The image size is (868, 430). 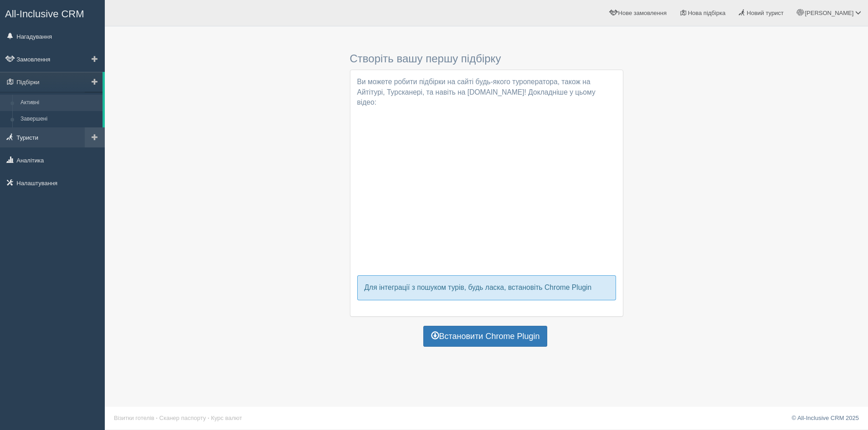 I want to click on span: Нова підбірка, so click(x=706, y=12).